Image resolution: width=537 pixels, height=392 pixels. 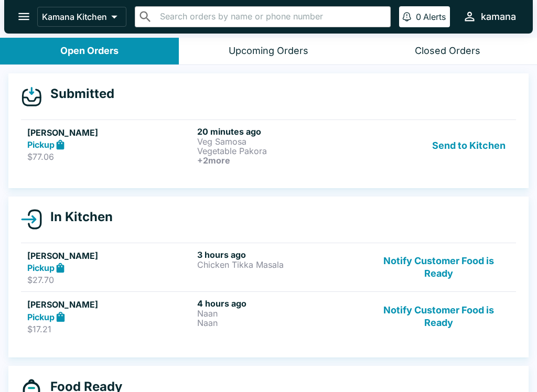 I want to click on p: $27.70, so click(x=110, y=280).